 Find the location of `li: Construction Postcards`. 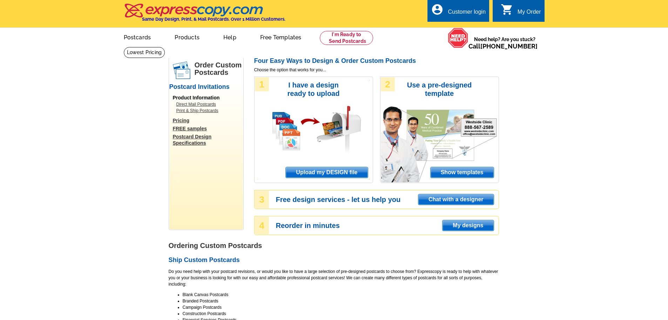

li: Construction Postcards is located at coordinates (341, 313).